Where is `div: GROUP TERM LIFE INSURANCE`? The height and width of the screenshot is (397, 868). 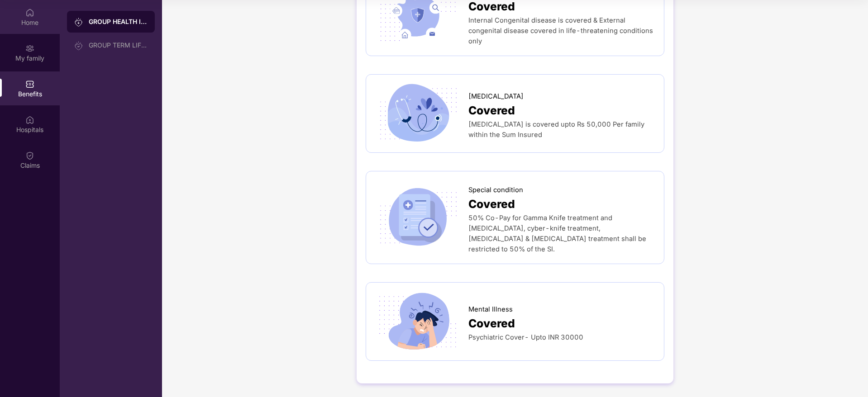 div: GROUP TERM LIFE INSURANCE is located at coordinates (118, 45).